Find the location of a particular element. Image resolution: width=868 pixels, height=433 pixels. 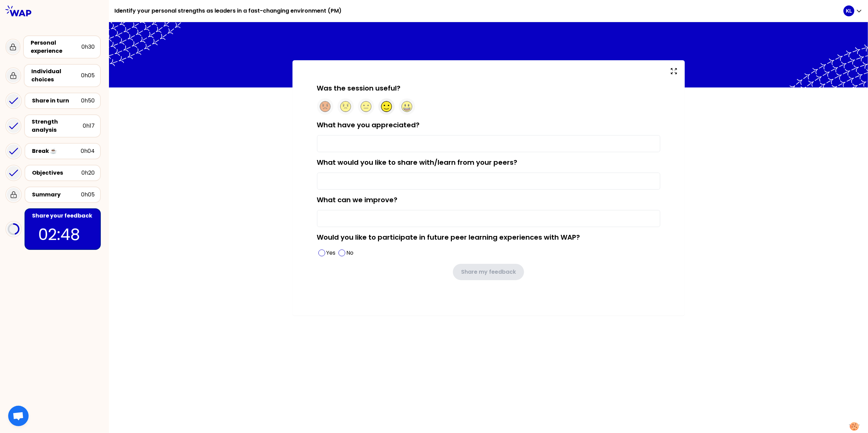

div: Personal experience is located at coordinates (56, 47).